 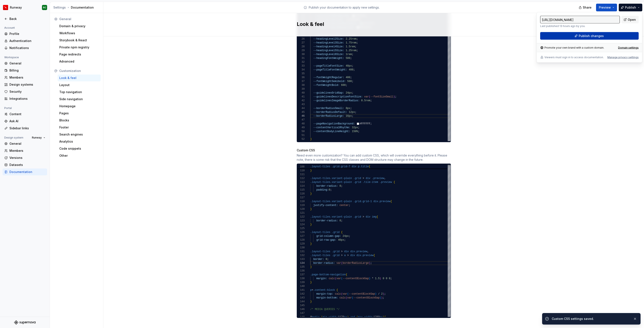 What do you see at coordinates (351, 70) in the screenshot?
I see `span: 400` at bounding box center [351, 70].